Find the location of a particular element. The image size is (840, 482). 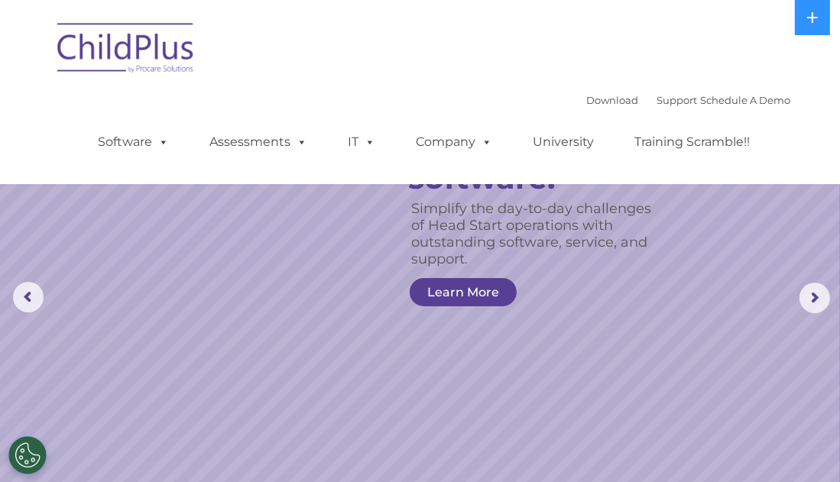

a: Training Scramble!! is located at coordinates (693, 142).